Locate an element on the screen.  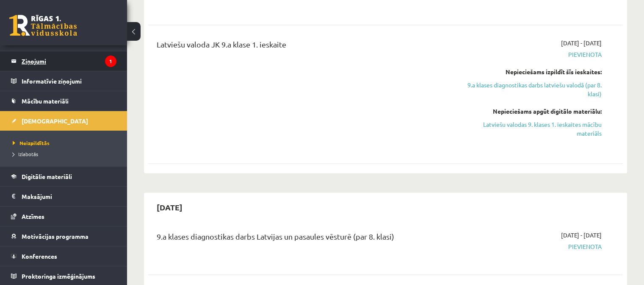
a: Digitālie materiāli is located at coordinates (64, 176).